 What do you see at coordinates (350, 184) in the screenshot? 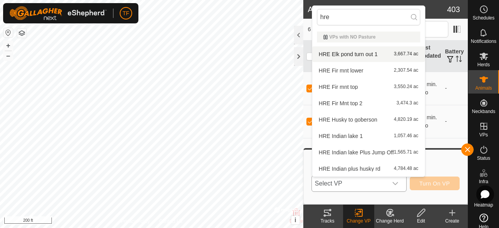
I see `span: Select VP` at bounding box center [350, 184].